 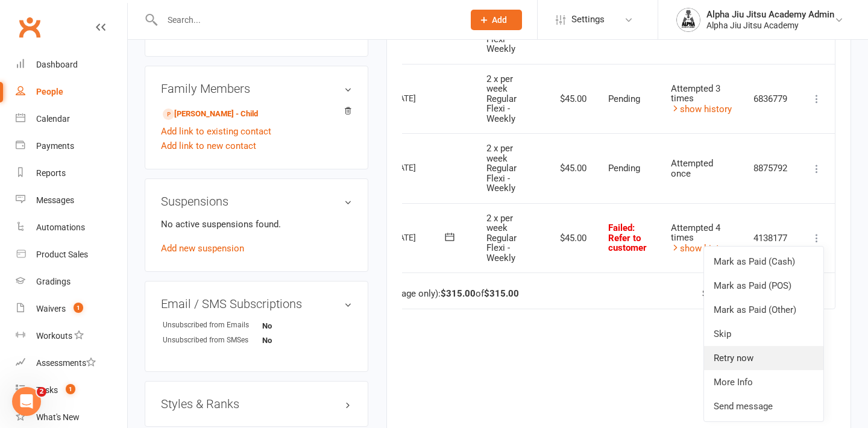 What do you see at coordinates (71, 227) in the screenshot?
I see `a: Automations` at bounding box center [71, 227].